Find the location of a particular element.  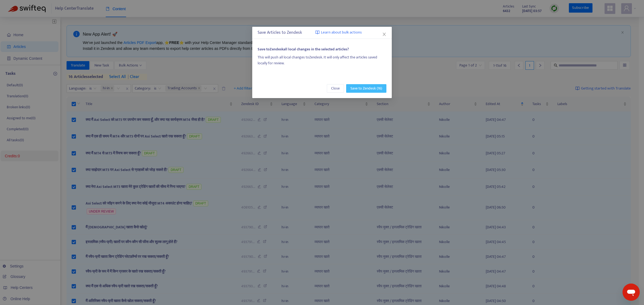

span: Close is located at coordinates (335, 88).